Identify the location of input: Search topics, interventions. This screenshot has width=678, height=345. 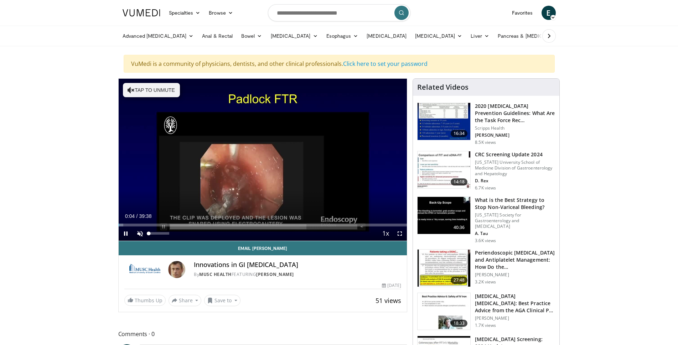
(339, 13).